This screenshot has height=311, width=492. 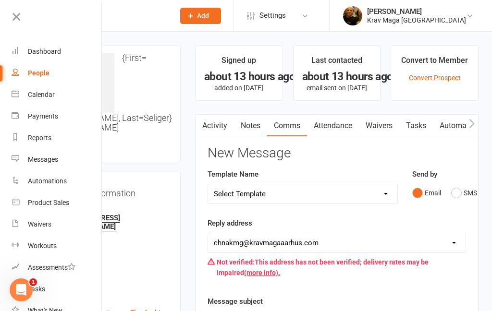 I want to click on div: Assessments, so click(x=51, y=268).